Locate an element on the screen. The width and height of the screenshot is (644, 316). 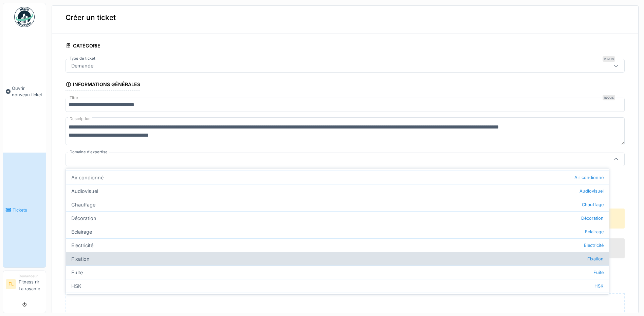
div: Chauffage is located at coordinates (337, 204).